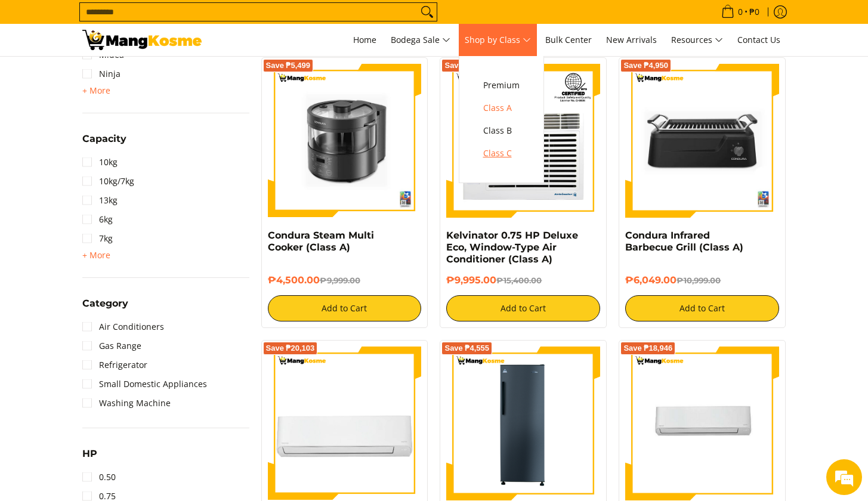 The image size is (868, 501). I want to click on textarea: Type your message and hit 'Enter', so click(116, 346).